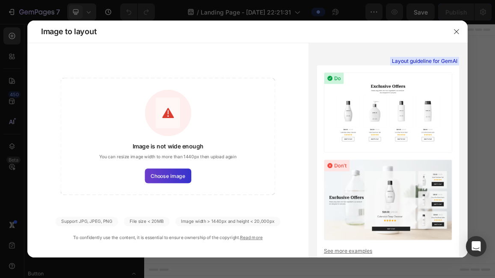  Describe the element at coordinates (68, 32) in the screenshot. I see `span: Image to layout` at that location.